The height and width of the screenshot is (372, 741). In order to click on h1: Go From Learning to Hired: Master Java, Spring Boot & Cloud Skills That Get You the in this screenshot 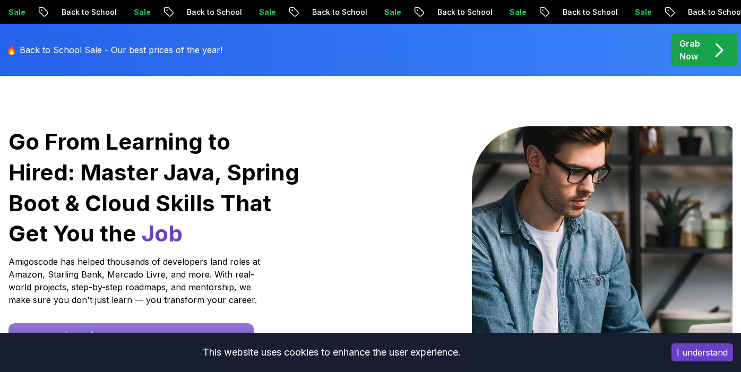, I will do `click(154, 187)`.